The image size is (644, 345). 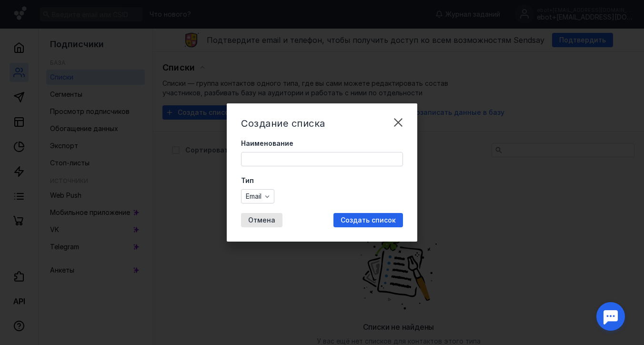 I want to click on button: Создать список, so click(x=368, y=220).